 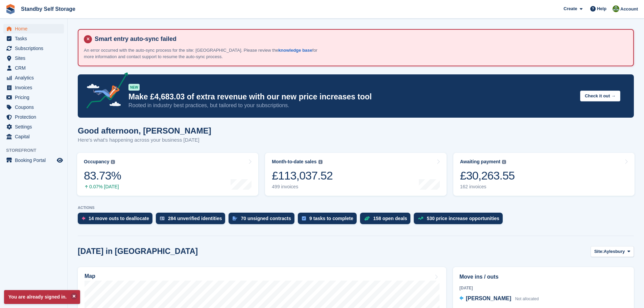 What do you see at coordinates (134, 87) in the screenshot?
I see `div: NEW` at bounding box center [134, 87].